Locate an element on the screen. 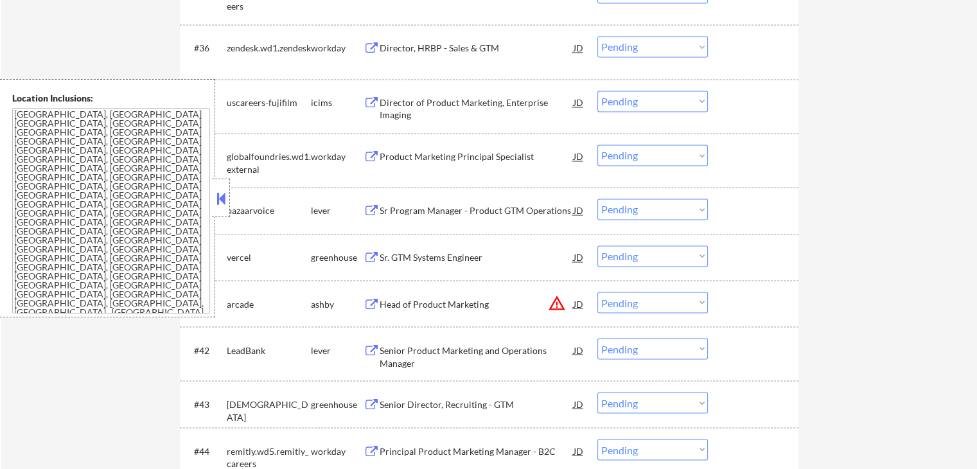 This screenshot has height=469, width=977. div: Head of Product Marketing is located at coordinates (476, 304).